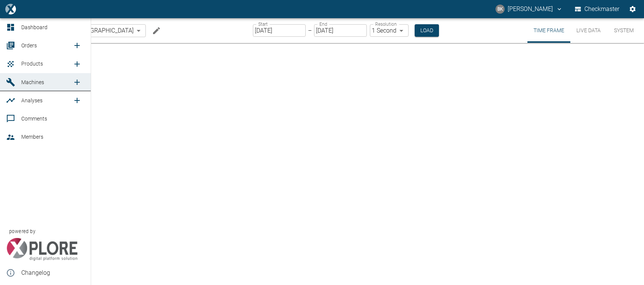 The height and width of the screenshot is (285, 644). I want to click on button: Edit machine, so click(156, 31).